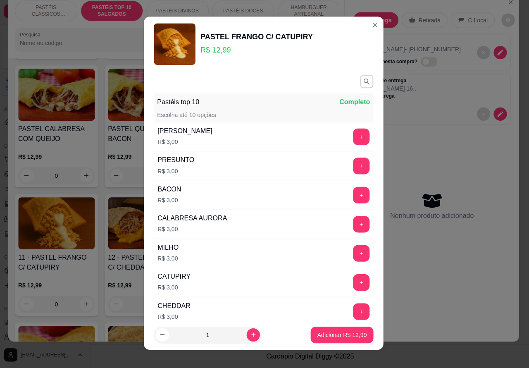 The width and height of the screenshot is (529, 368). Describe the element at coordinates (342, 335) in the screenshot. I see `p: Adicionar R$ 12,99` at that location.